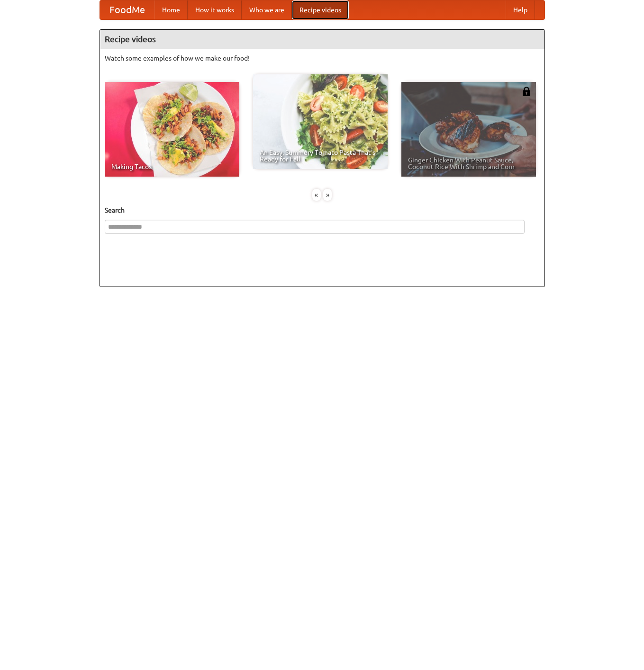  What do you see at coordinates (172, 167) in the screenshot?
I see `span: Making Tacos` at bounding box center [172, 167].